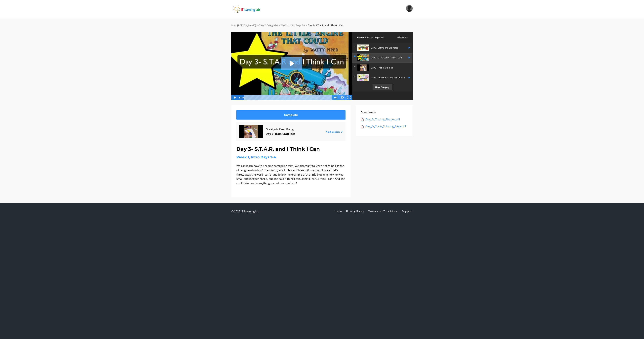  Describe the element at coordinates (336, 98) in the screenshot. I see `button: Mute` at that location.